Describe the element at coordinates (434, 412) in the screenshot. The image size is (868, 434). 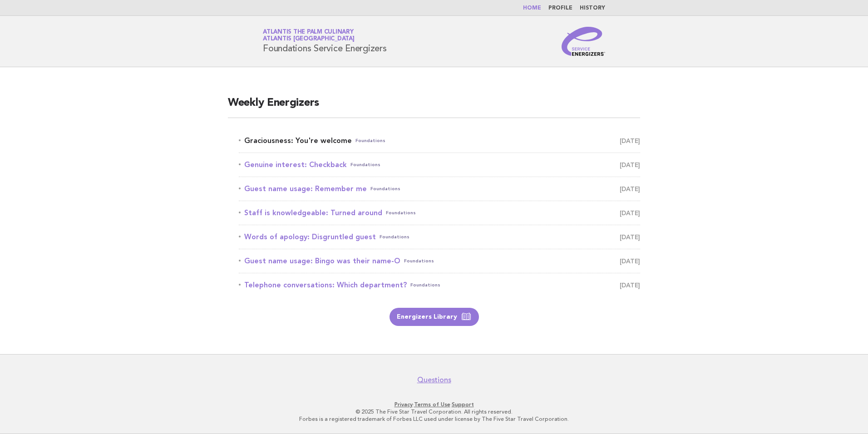
I see `p: © 2025 The Five Star Travel Corporation. All rights reserved.` at that location.